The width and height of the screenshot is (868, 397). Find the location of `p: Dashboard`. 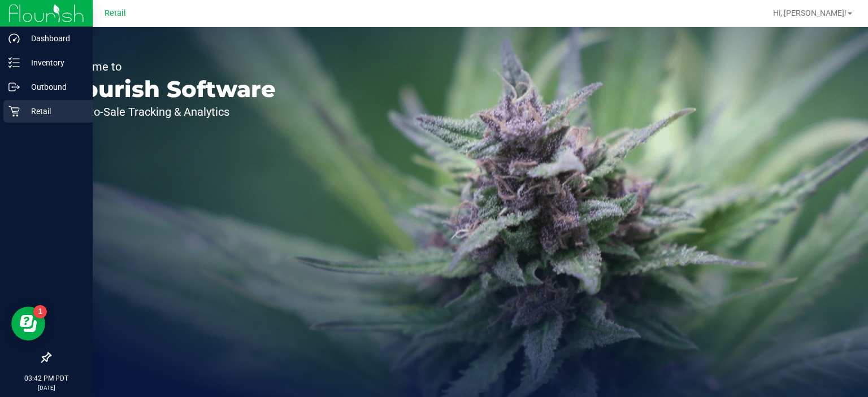

p: Dashboard is located at coordinates (54, 38).